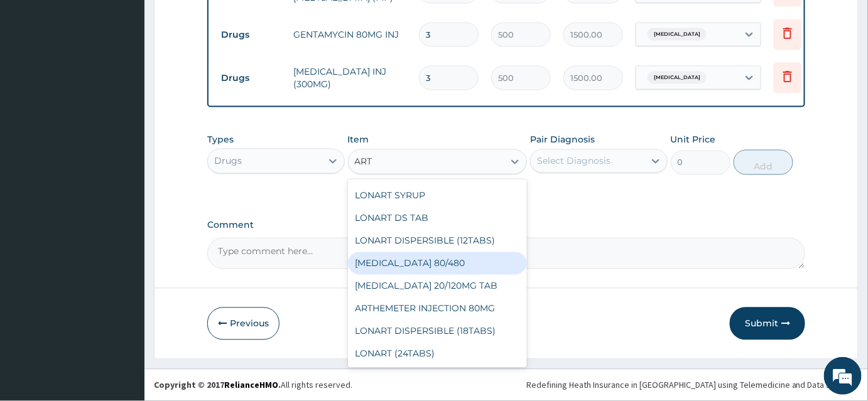 This screenshot has height=401, width=868. Describe the element at coordinates (763, 163) in the screenshot. I see `button: Add` at that location.